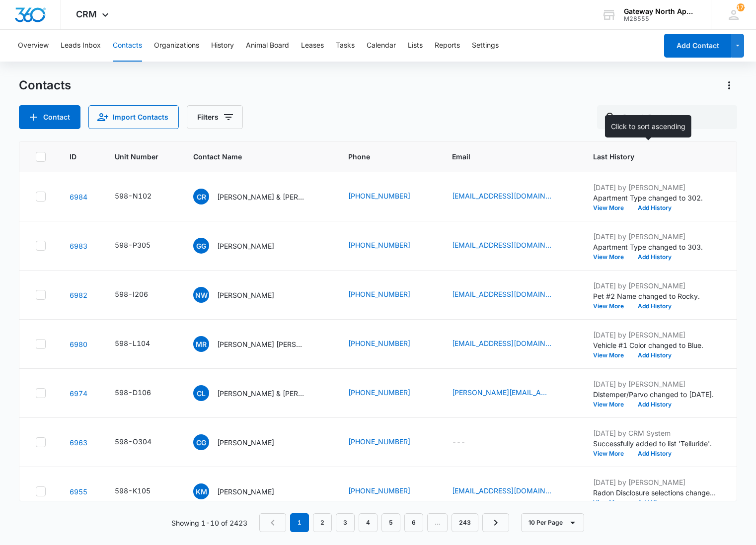  What do you see at coordinates (390, 522) in the screenshot?
I see `a: Page 5` at bounding box center [390, 522].